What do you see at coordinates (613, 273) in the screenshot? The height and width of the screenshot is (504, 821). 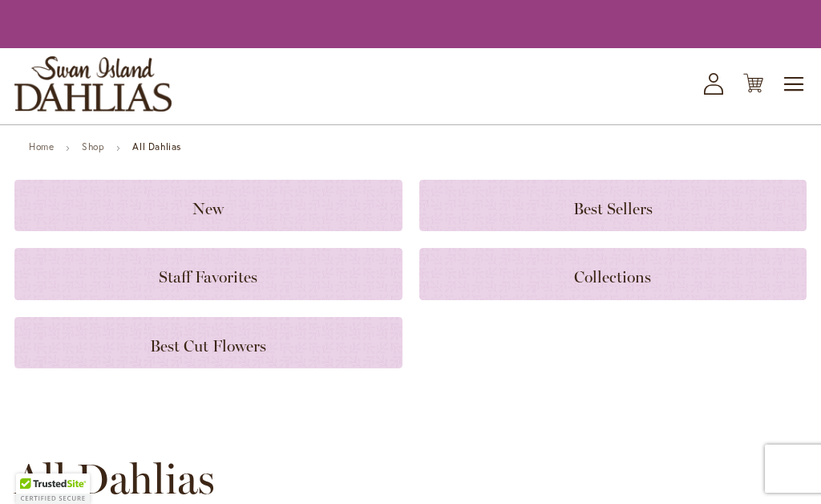 I see `a: Collections` at bounding box center [613, 273].